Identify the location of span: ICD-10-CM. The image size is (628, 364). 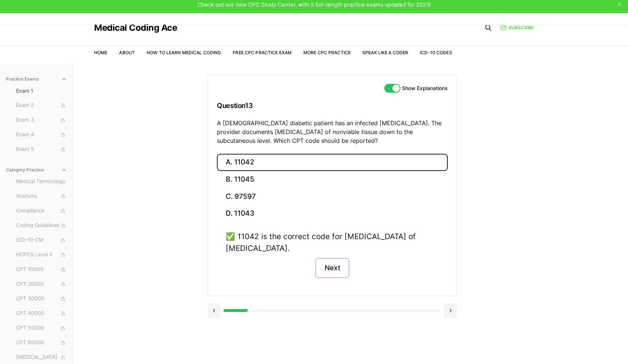
(42, 240).